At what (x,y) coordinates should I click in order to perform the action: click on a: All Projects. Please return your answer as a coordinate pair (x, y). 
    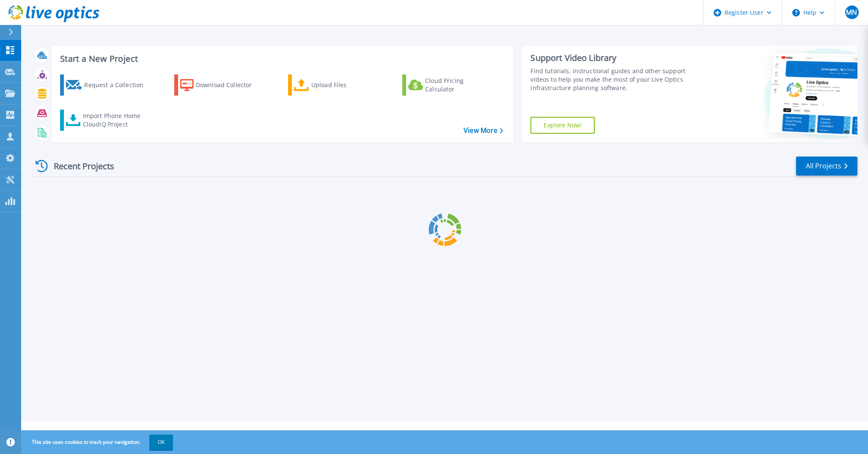
    Looking at the image, I should click on (827, 166).